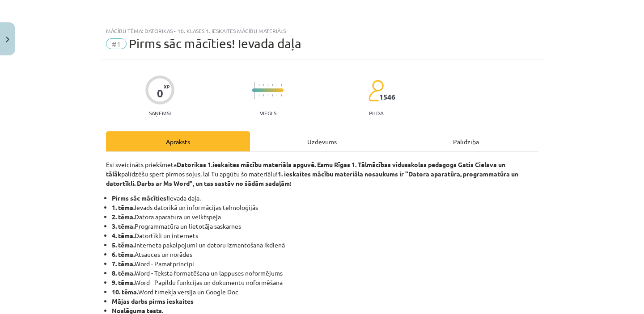 This screenshot has height=314, width=644. What do you see at coordinates (123, 273) in the screenshot?
I see `b: 8. tēma.` at bounding box center [123, 273].